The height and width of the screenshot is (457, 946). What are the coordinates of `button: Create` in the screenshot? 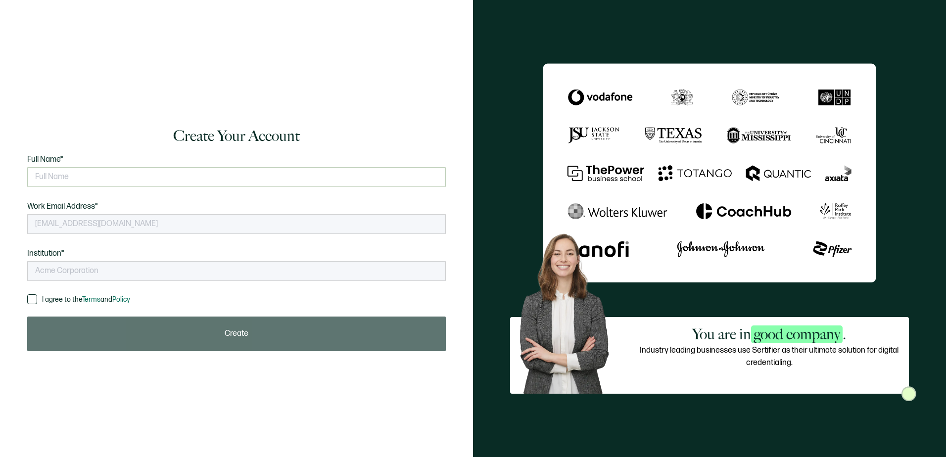 It's located at (236, 334).